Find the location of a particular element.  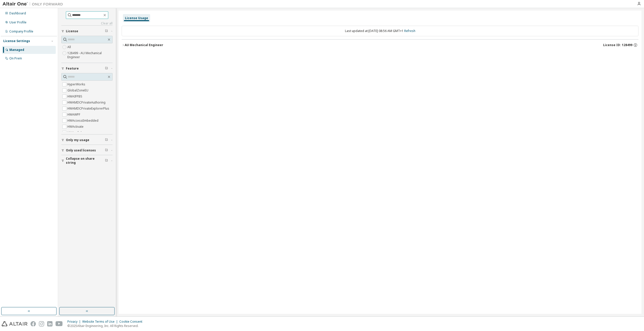

div: License Usage is located at coordinates (137, 18).